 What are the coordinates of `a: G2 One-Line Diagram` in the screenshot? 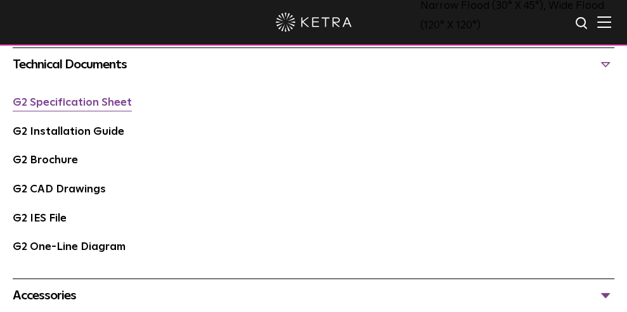 It's located at (69, 247).